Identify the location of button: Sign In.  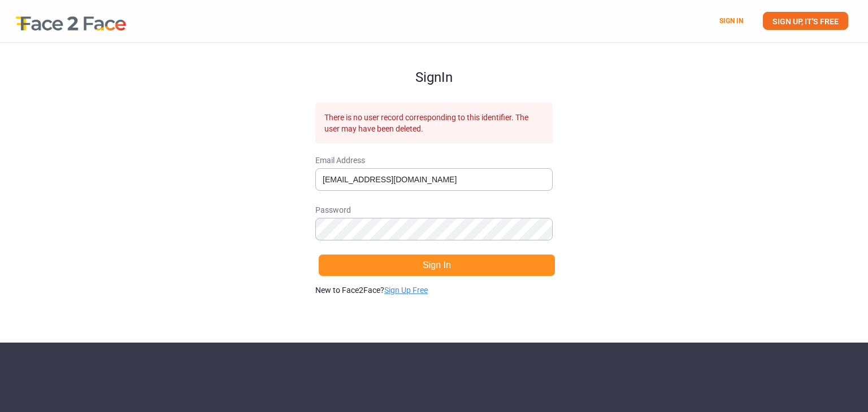
(437, 265).